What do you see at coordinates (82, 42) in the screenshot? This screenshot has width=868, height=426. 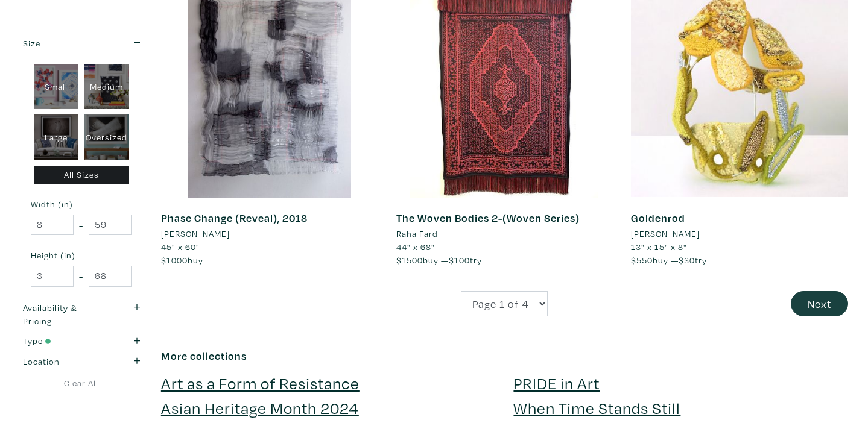 I see `button: Size` at bounding box center [82, 42].